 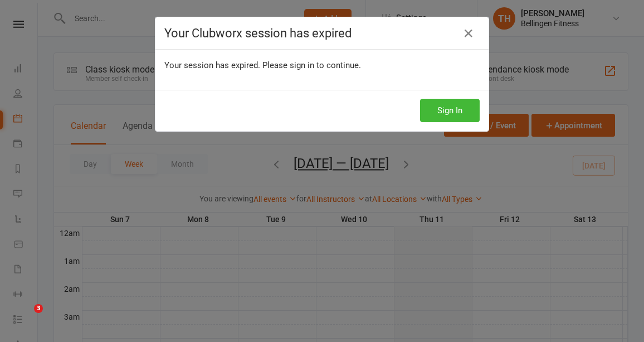 I want to click on h4: Your Clubworx session has expired, so click(x=322, y=33).